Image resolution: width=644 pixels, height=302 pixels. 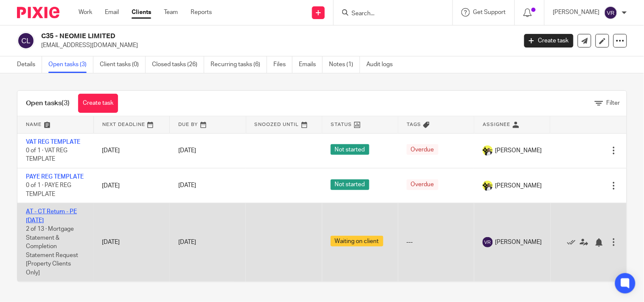 What do you see at coordinates (171, 12) in the screenshot?
I see `a: Team` at bounding box center [171, 12].